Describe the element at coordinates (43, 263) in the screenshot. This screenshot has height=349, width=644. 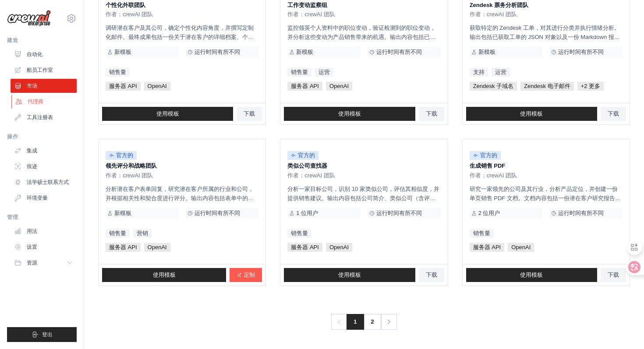
I see `button: 资源` at that location.